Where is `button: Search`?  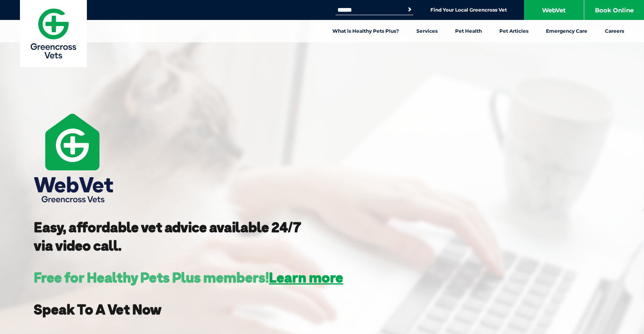
button: Search is located at coordinates (410, 9).